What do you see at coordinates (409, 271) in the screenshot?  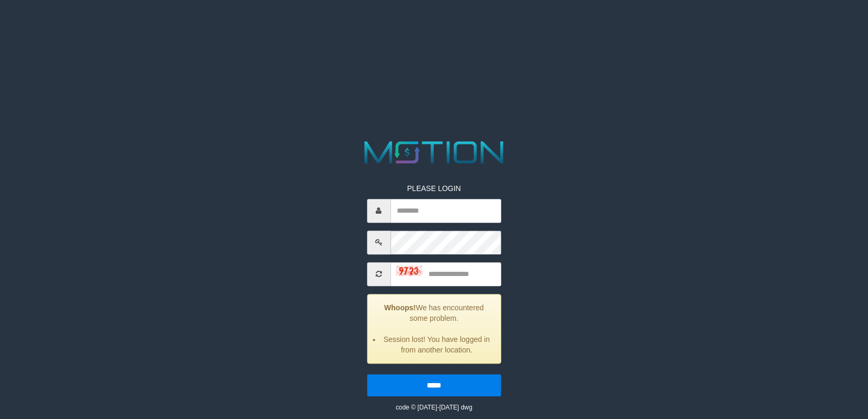 I see `img: captcha` at bounding box center [409, 271].